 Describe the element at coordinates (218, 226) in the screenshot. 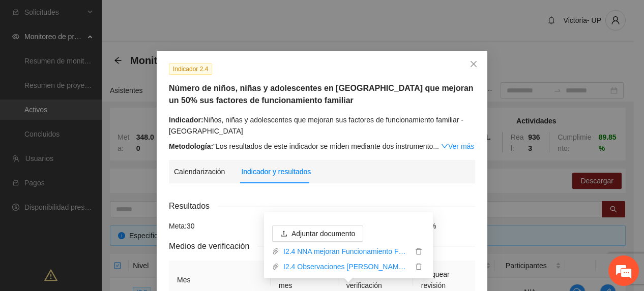

I see `div: Meta: 30` at that location.